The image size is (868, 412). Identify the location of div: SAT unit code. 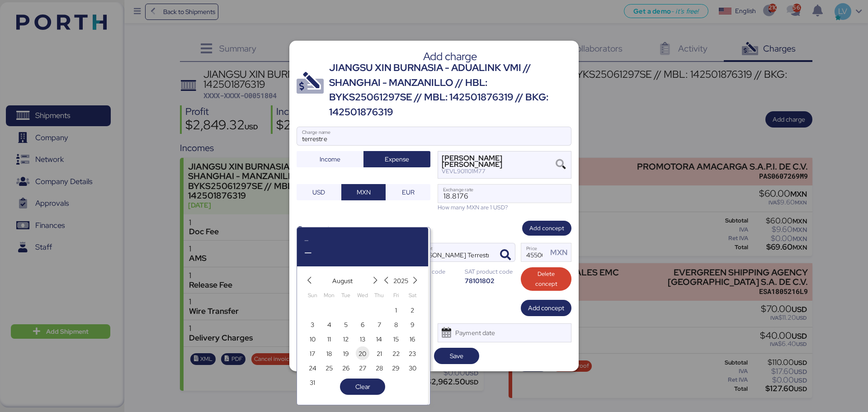
(434, 272).